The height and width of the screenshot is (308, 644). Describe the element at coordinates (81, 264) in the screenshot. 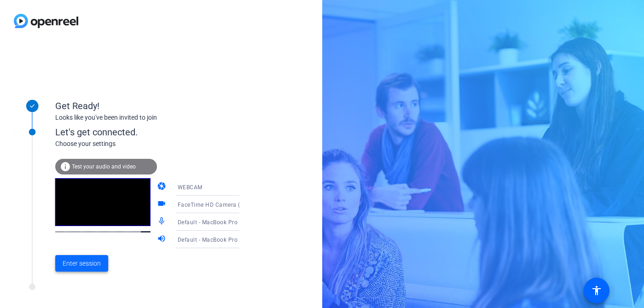

I see `span: Enter session` at that location.